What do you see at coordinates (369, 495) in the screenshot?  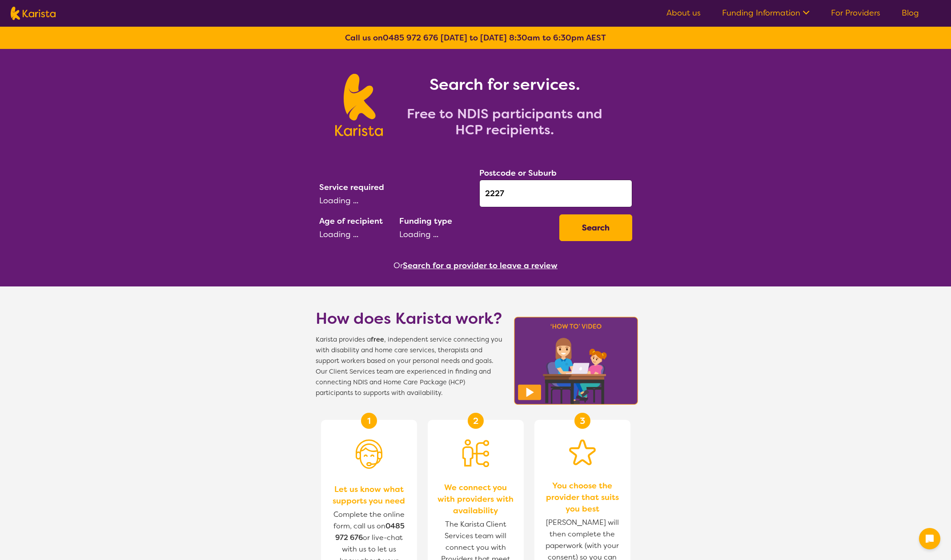 I see `span: Let us know what supports you need` at bounding box center [369, 495].